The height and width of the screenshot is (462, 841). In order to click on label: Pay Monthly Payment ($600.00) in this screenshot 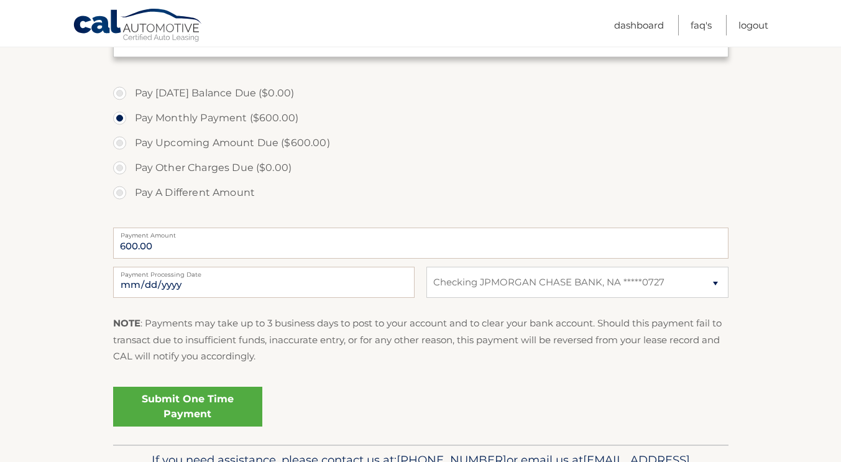, I will do `click(421, 118)`.